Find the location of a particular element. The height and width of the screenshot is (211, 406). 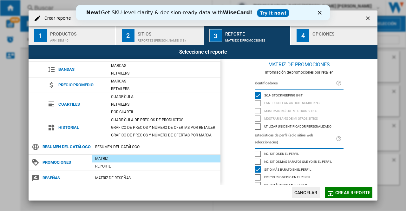

div: Sitios is located at coordinates (169, 32).